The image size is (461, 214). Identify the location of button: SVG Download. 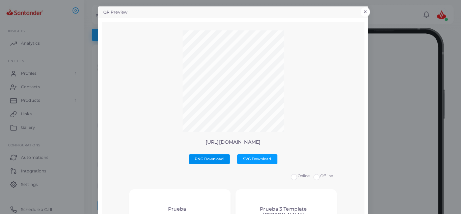
(257, 159).